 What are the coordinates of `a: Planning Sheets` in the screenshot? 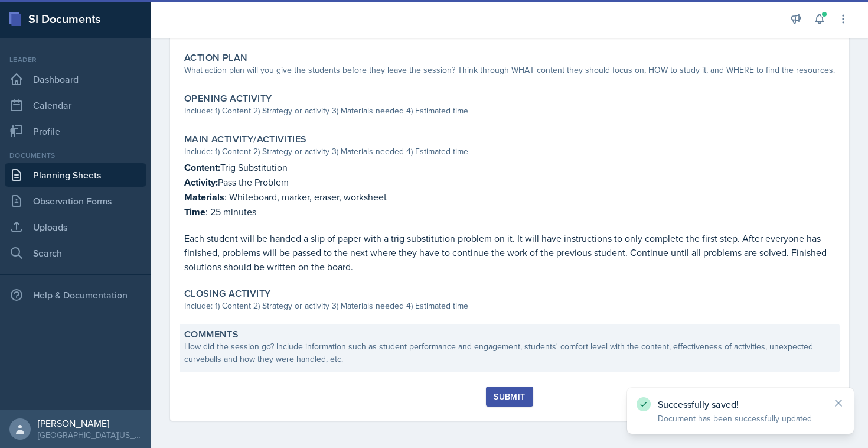 It's located at (76, 175).